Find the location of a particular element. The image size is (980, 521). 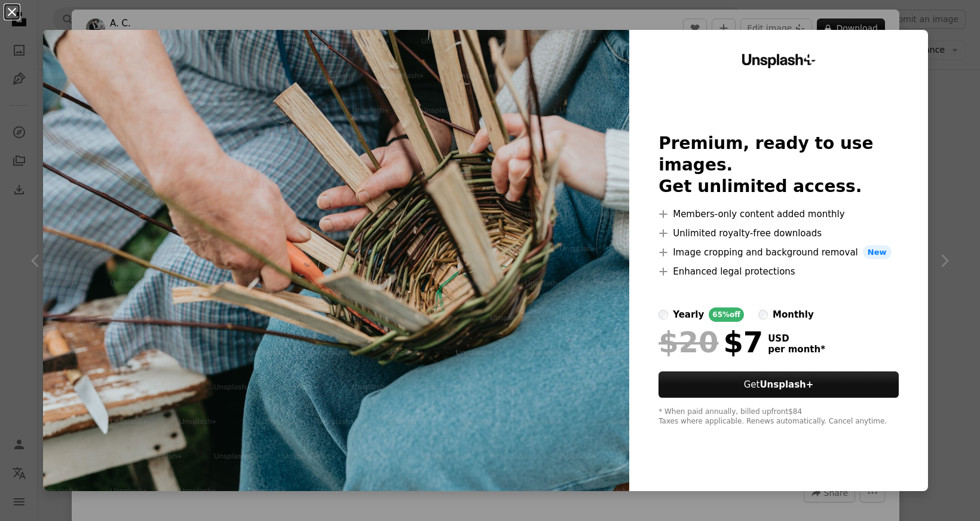

div: $7 is located at coordinates (711, 342).